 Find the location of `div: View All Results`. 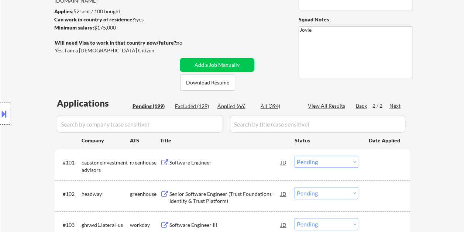

div: View All Results is located at coordinates (328, 106).